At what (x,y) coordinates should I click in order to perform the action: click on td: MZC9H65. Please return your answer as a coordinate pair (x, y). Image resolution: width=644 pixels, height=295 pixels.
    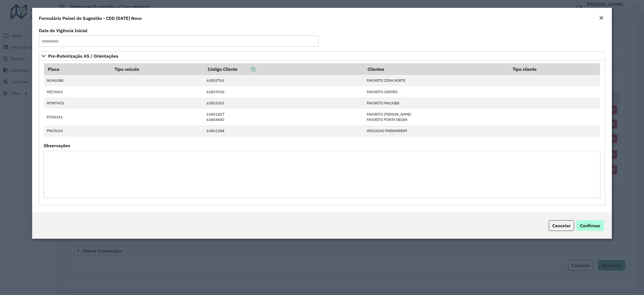
    Looking at the image, I should click on (77, 92).